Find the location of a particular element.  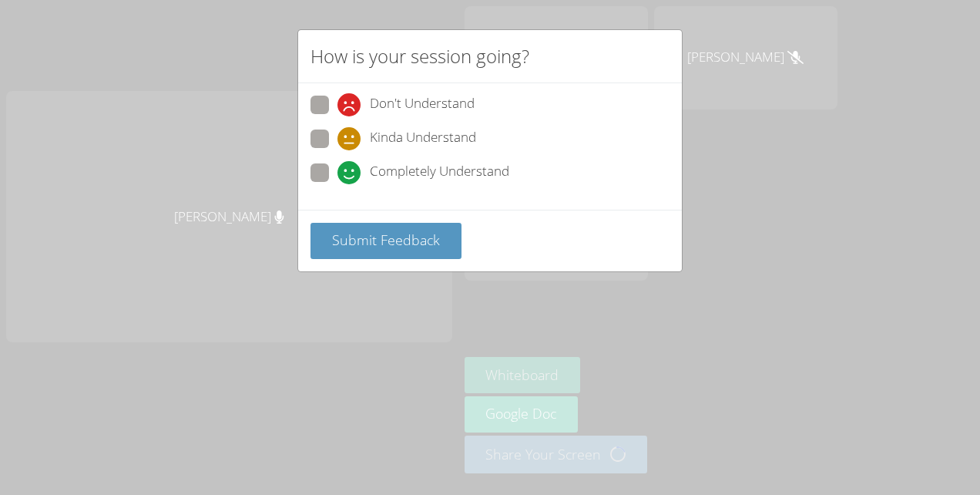

h2: How is your session going? is located at coordinates (420, 56).